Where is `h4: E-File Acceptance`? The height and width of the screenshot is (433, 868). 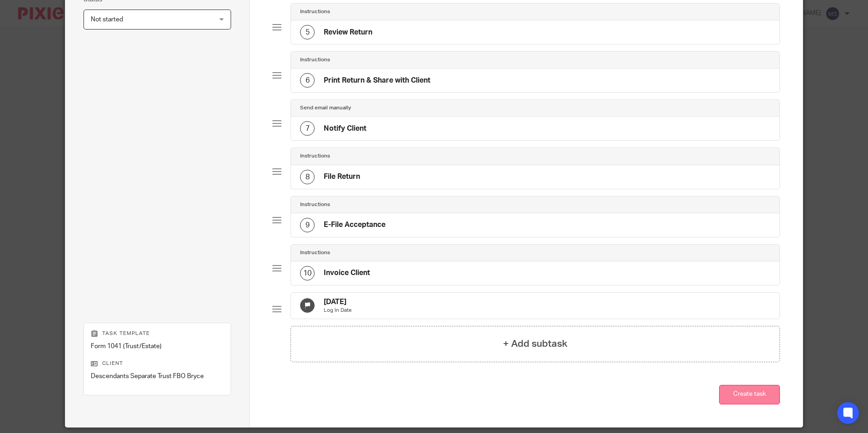
h4: E-File Acceptance is located at coordinates (354, 225).